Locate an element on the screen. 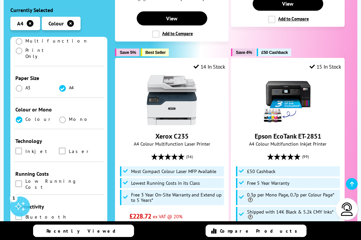 The width and height of the screenshot is (361, 240). button: Save 5% is located at coordinates (127, 52).